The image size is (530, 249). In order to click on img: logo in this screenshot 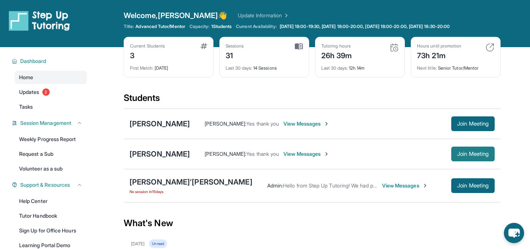, I will do `click(39, 21)`.